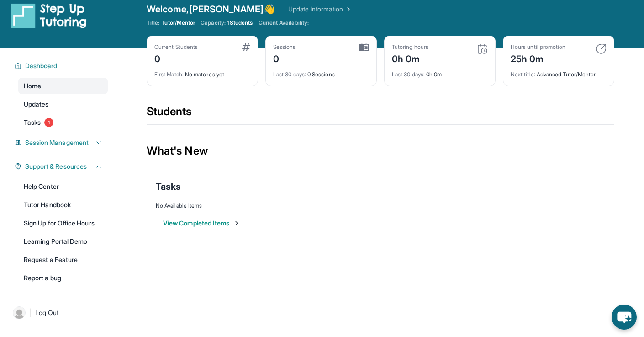 This screenshot has width=644, height=337. Describe the element at coordinates (284, 23) in the screenshot. I see `span: Current Availability:` at that location.